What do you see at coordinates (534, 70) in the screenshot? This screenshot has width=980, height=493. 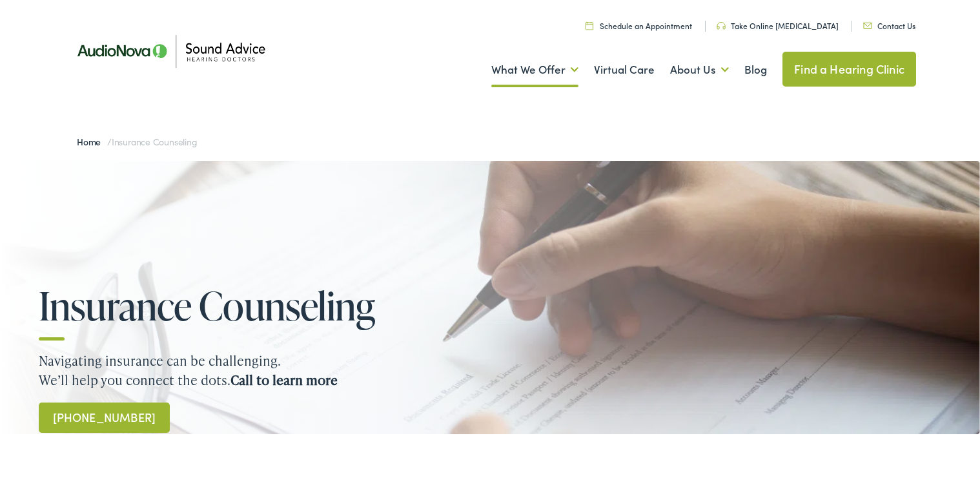 I see `a: What We Offer` at bounding box center [534, 70].